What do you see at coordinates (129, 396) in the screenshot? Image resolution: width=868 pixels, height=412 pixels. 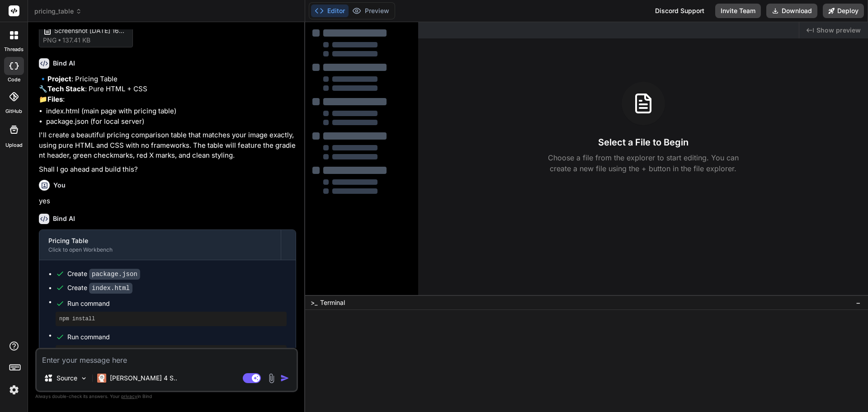 I see `span: privacy` at bounding box center [129, 396].